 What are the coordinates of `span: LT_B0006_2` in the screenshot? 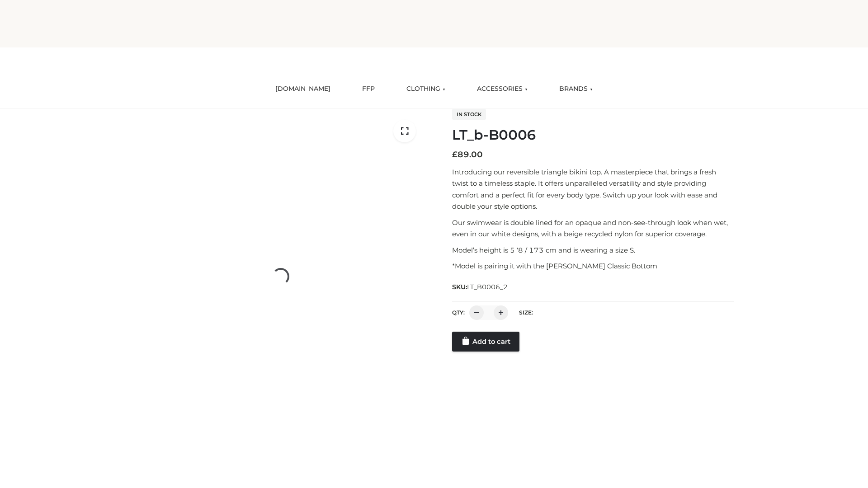 It's located at (488, 287).